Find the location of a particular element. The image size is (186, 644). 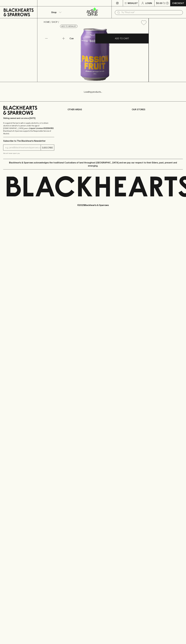

button: Shop is located at coordinates (56, 12).